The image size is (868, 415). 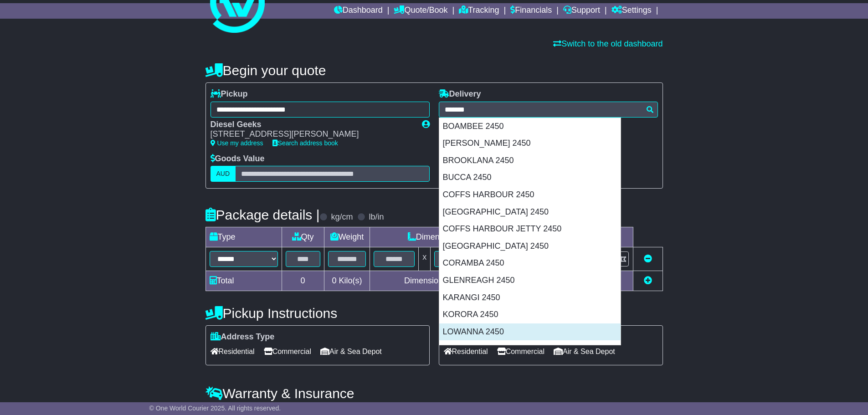 I want to click on td: Weight, so click(x=347, y=238).